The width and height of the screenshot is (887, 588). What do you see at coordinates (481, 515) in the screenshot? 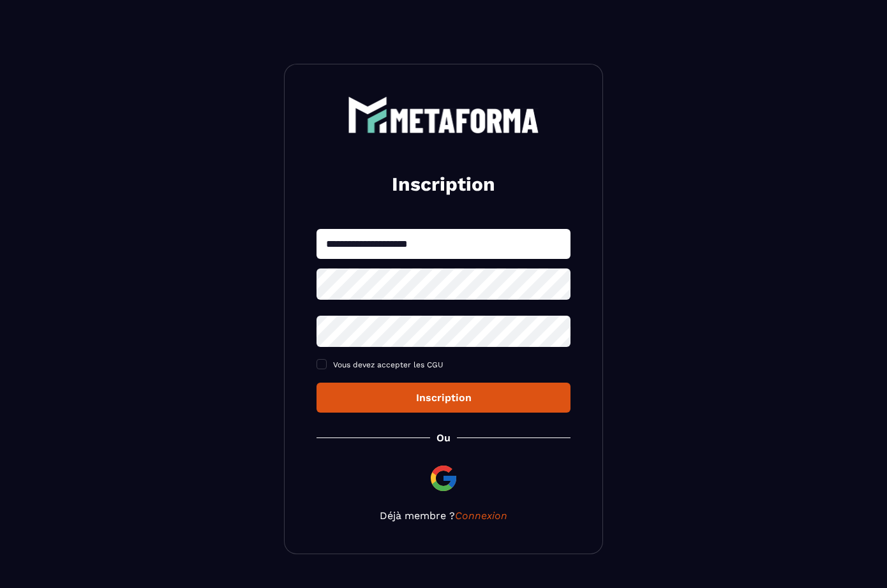
I see `a: Connexion` at bounding box center [481, 515].